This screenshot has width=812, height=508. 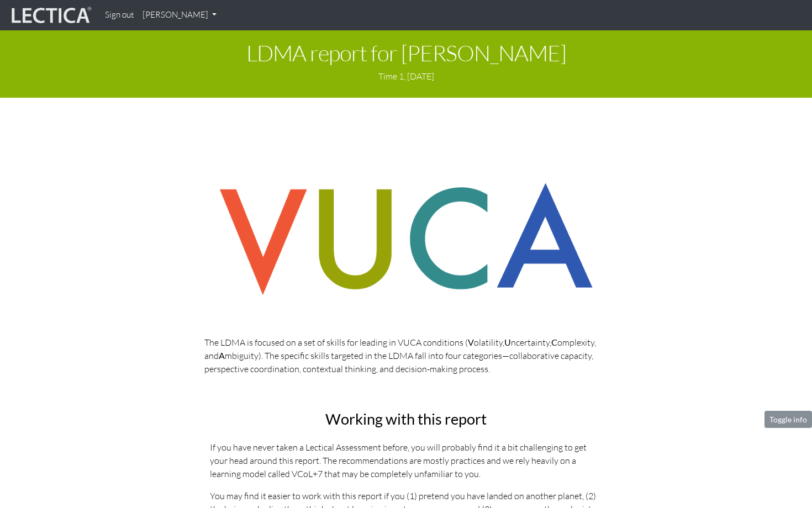 I want to click on p: The LDMA is focused on a set of skills for leading in VUCA conditions ( olatility, ncertainty, om..., so click(x=406, y=355).